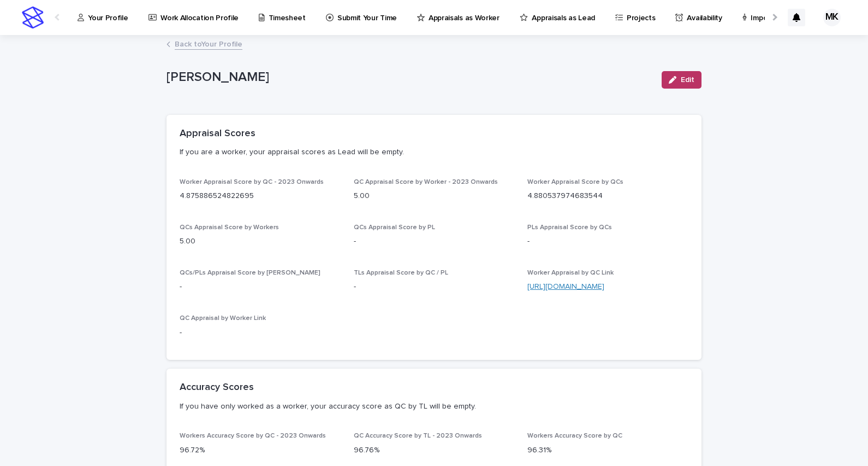  I want to click on span: Workers Accuracy Score by QC, so click(575, 436).